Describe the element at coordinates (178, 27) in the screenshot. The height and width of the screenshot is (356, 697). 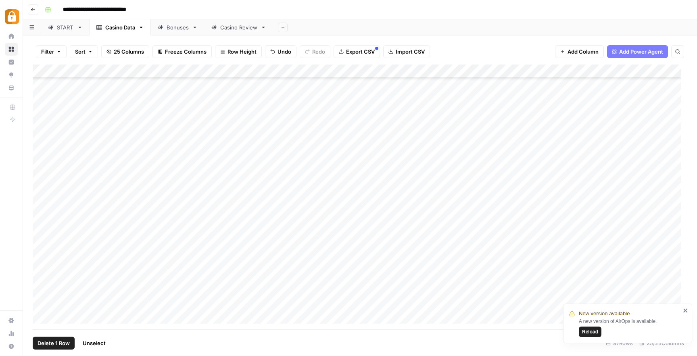
I see `a: Bonuses` at that location.